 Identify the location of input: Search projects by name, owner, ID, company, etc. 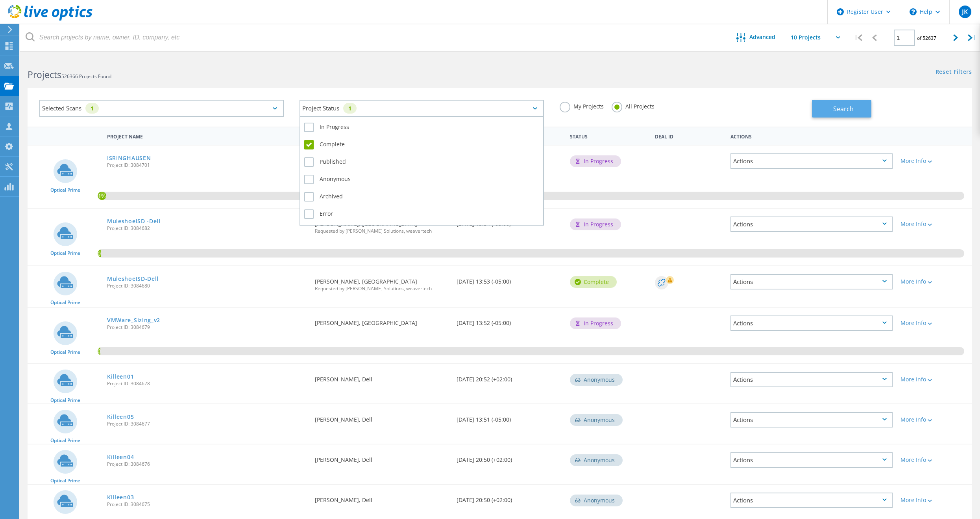
(372, 38).